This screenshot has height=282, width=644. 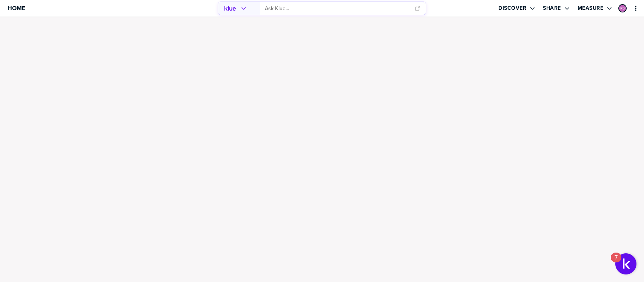 I want to click on img: 40206ca5310b45c849f0f6904836f26c-sml.png, so click(x=623, y=8).